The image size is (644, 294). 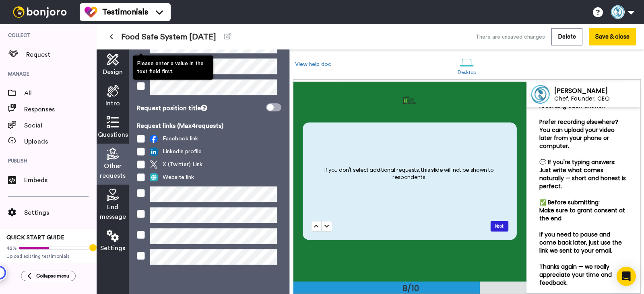 What do you see at coordinates (576, 102) in the screenshot?
I see `span: Read the question before recording each answer.` at bounding box center [576, 102].